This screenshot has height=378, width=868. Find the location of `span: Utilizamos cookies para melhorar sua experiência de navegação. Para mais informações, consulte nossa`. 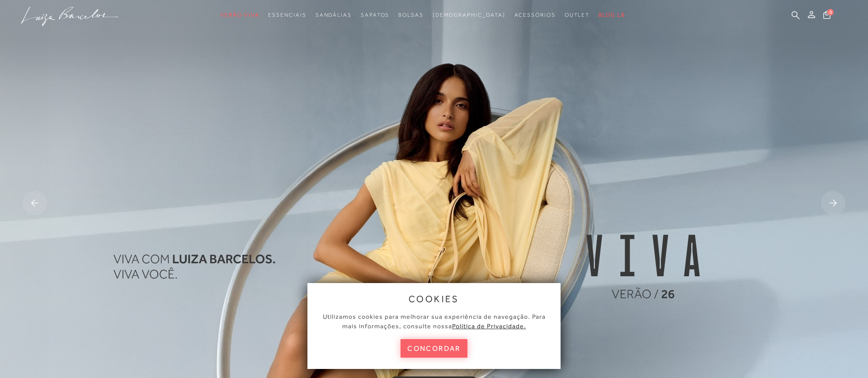

span: Utilizamos cookies para melhorar sua experiência de navegação. Para mais informações, consulte nossa is located at coordinates (434, 321).